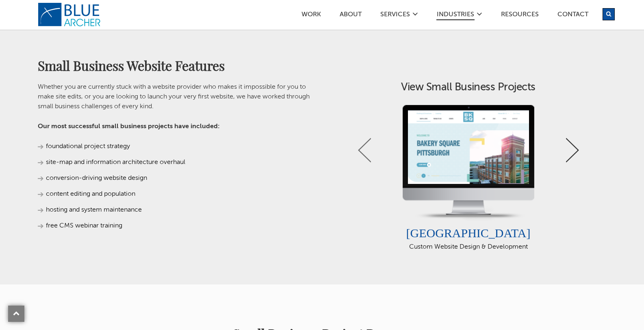 The height and width of the screenshot is (330, 644). What do you see at coordinates (176, 178) in the screenshot?
I see `li: conversion-driving website design` at bounding box center [176, 178].